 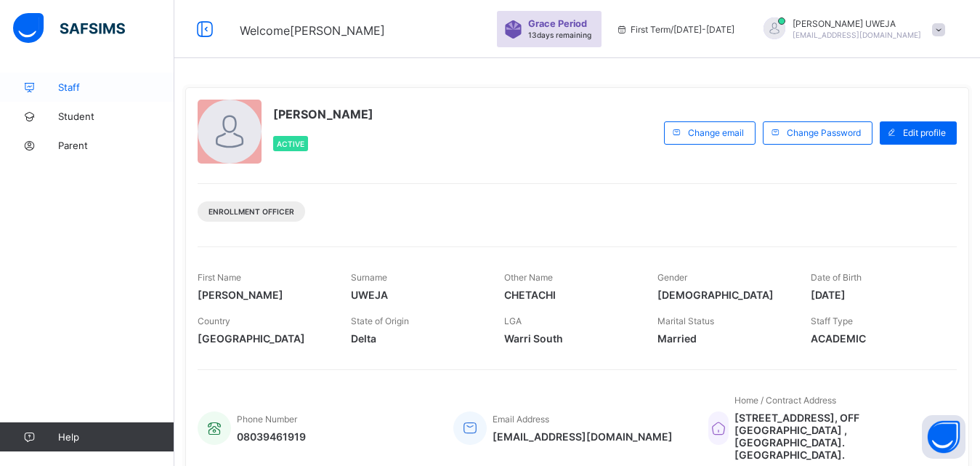 What do you see at coordinates (716, 132) in the screenshot?
I see `span: Change email` at bounding box center [716, 132].